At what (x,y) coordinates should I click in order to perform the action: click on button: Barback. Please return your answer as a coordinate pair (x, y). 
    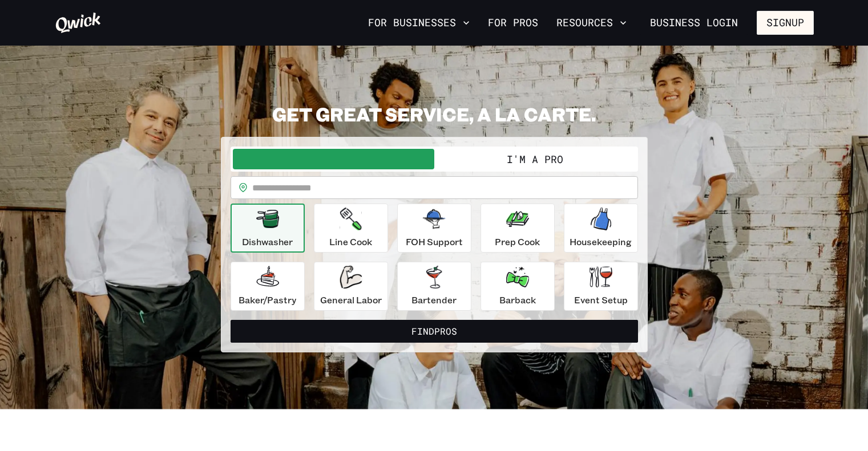
    Looking at the image, I should click on (517, 286).